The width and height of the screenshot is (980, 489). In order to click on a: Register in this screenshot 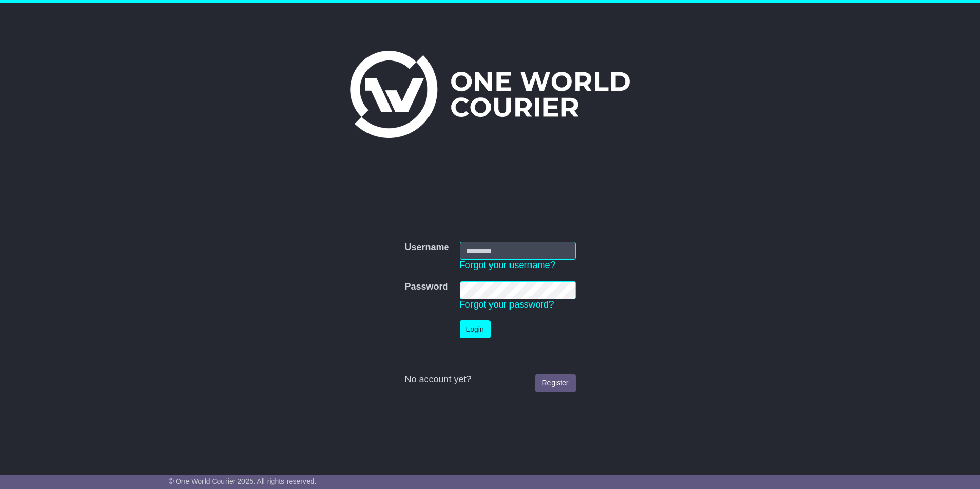, I will do `click(555, 383)`.